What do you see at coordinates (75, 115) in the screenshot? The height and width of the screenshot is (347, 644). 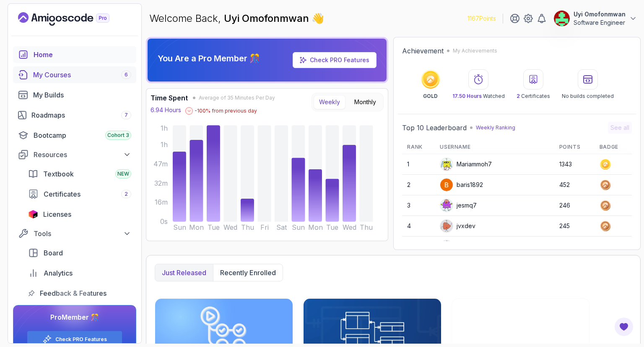 I see `a: roadmaps` at bounding box center [75, 115].